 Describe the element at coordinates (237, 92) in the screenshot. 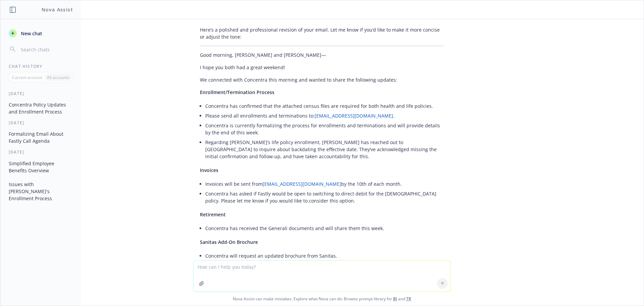

I see `span: Enrollment/Termination Process` at that location.